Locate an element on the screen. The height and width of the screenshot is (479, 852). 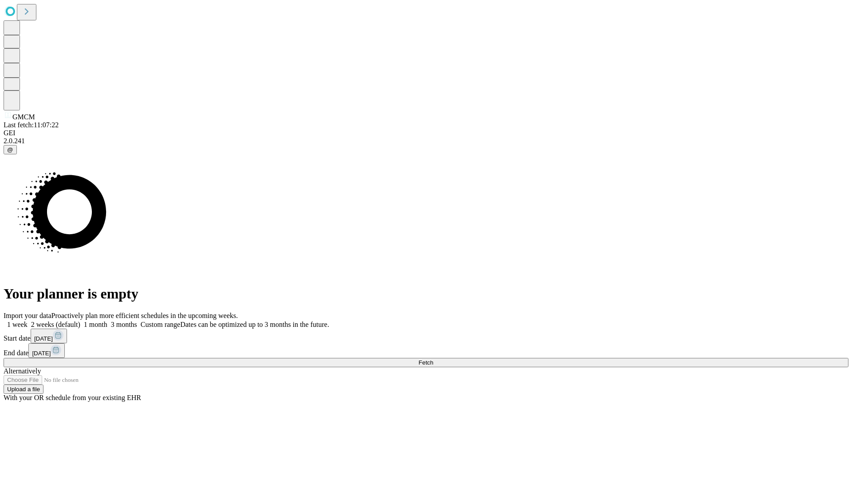
span: 2 weeks (default) is located at coordinates (55, 324).